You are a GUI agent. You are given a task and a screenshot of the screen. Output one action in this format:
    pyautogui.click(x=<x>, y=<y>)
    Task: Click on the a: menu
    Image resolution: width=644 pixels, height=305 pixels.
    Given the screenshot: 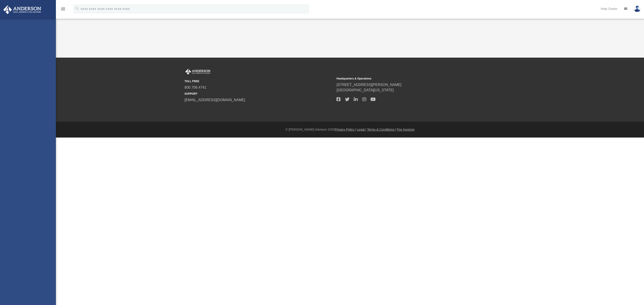 What is the action you would take?
    pyautogui.click(x=63, y=10)
    